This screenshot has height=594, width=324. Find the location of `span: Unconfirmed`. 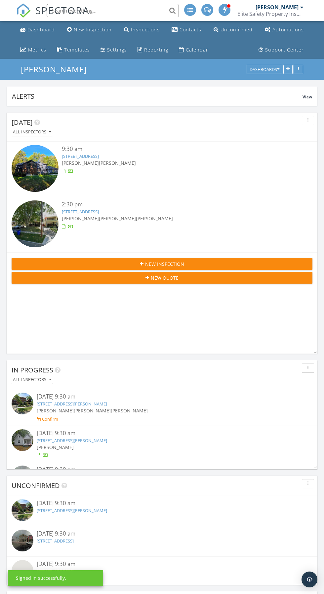

span: Unconfirmed is located at coordinates (36, 486).